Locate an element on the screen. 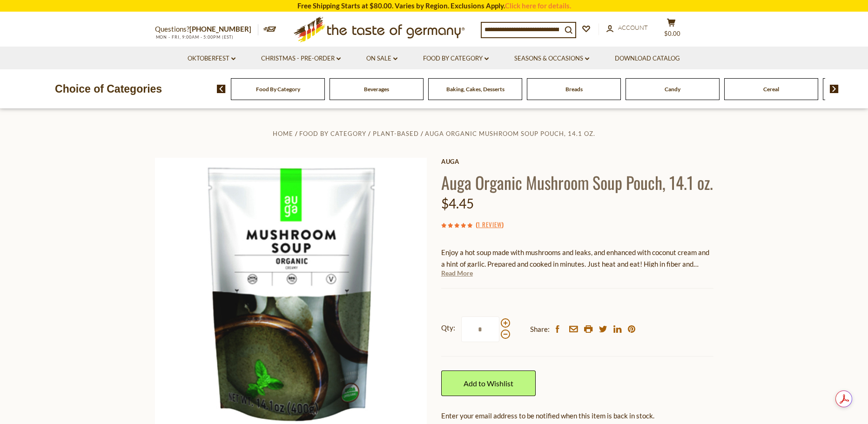 The width and height of the screenshot is (868, 424). div: Enter your email address to be notified when this item is back in stock. is located at coordinates (576, 416).